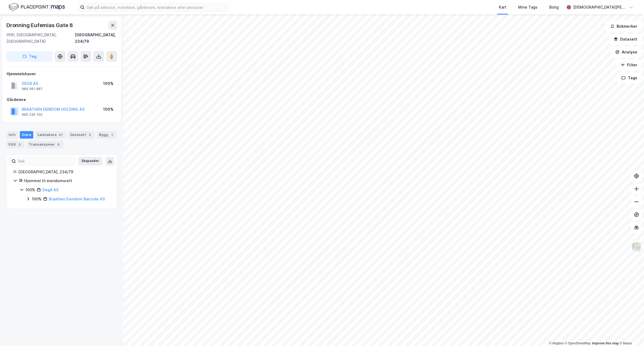 Image resolution: width=644 pixels, height=346 pixels. Describe the element at coordinates (107, 135) in the screenshot. I see `div: Bygg` at that location.